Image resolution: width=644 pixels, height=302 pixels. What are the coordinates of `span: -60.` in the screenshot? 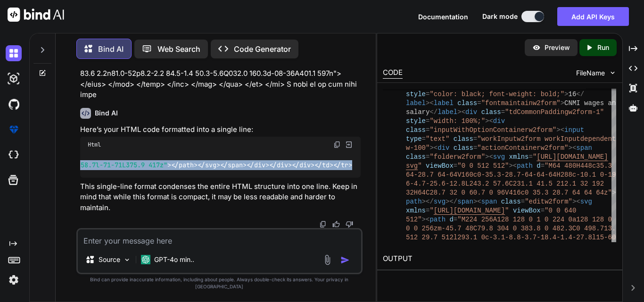 It's located at (612, 237).